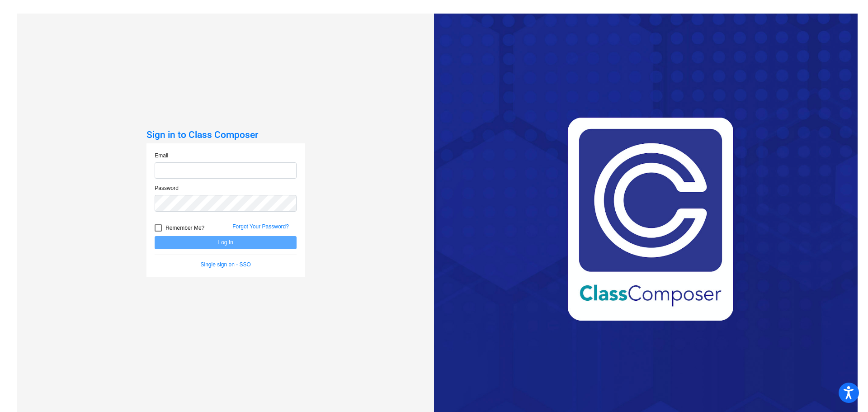 This screenshot has width=868, height=412. Describe the element at coordinates (225, 135) in the screenshot. I see `h3: Sign in to Class Composer` at that location.